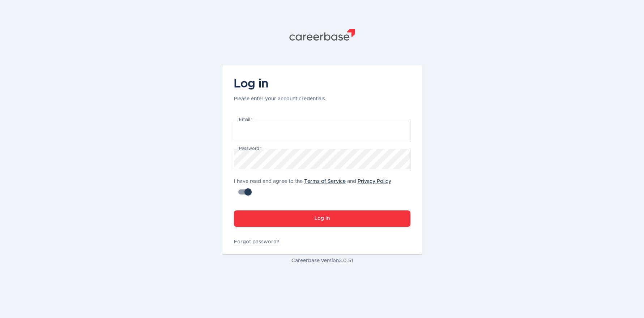  Describe the element at coordinates (280, 84) in the screenshot. I see `h4: Log in` at that location.